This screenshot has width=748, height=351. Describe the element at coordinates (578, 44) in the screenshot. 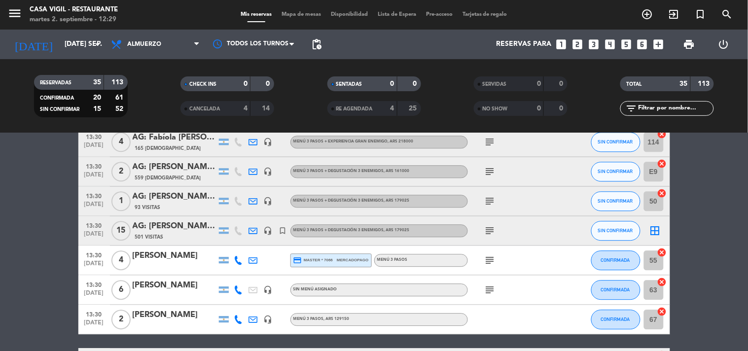

I see `i: looks_two` at that location.